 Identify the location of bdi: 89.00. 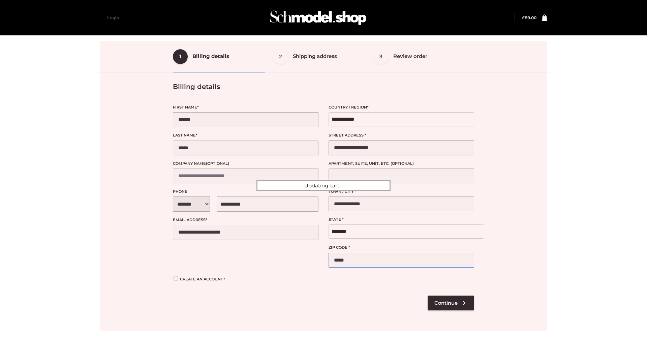
(529, 18).